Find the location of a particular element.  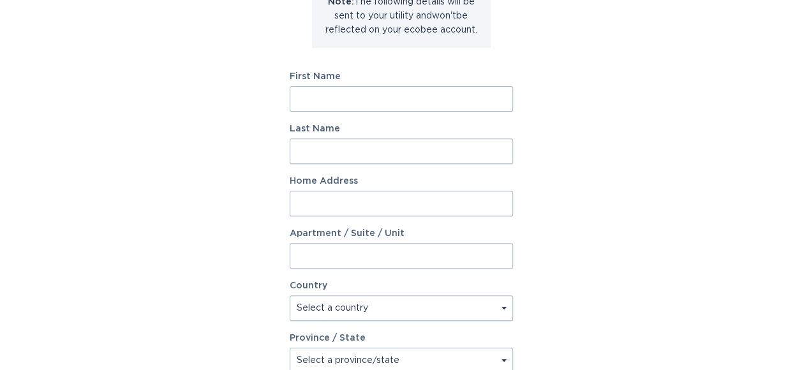

label: First Name is located at coordinates (401, 77).